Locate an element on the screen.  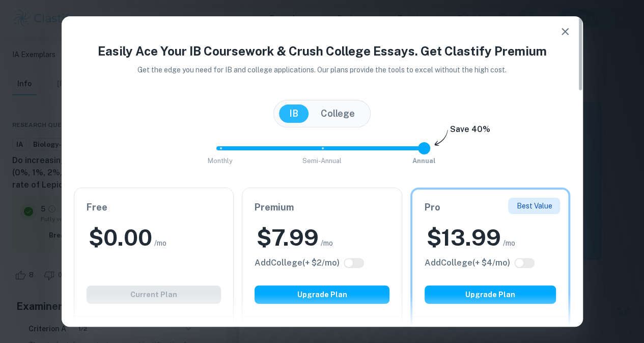
h4: Easily Ace Your IB Coursework & Crush College Essays. Get Clastify Premium is located at coordinates (322, 51).